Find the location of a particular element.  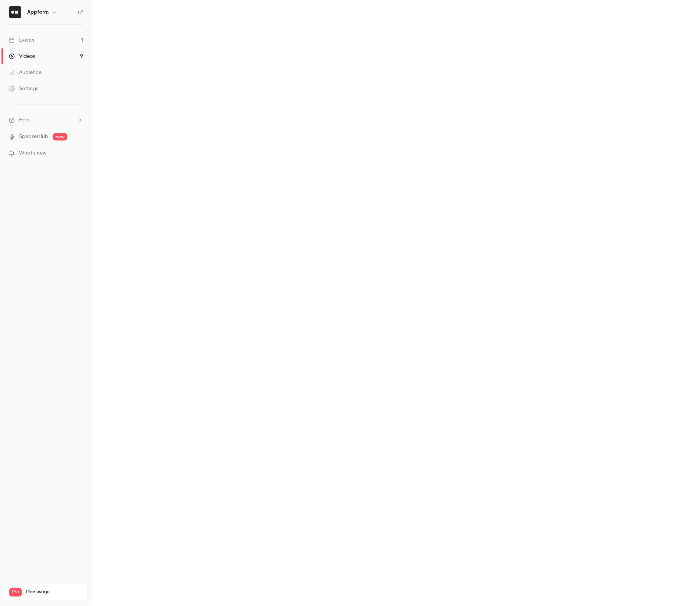

span: What's new is located at coordinates (33, 153).